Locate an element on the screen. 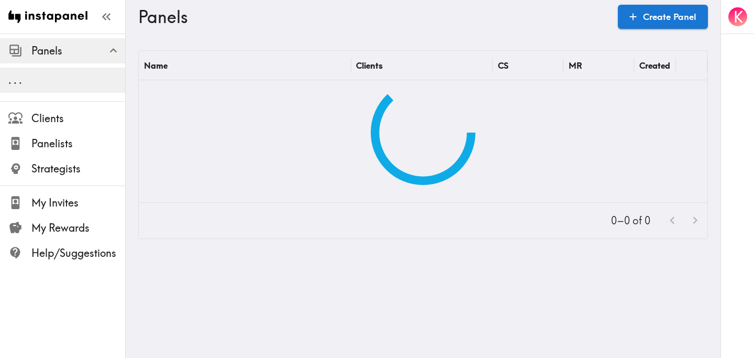  span: Help/Suggestions is located at coordinates (78, 253).